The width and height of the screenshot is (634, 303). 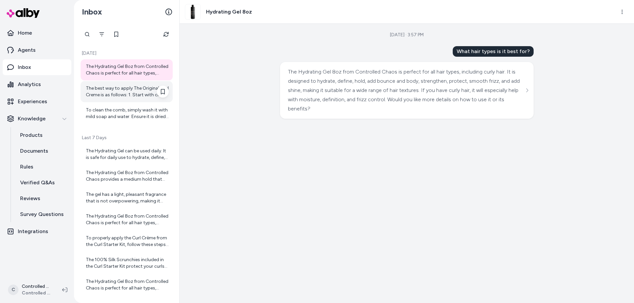 I want to click on a: Experiences, so click(x=37, y=102).